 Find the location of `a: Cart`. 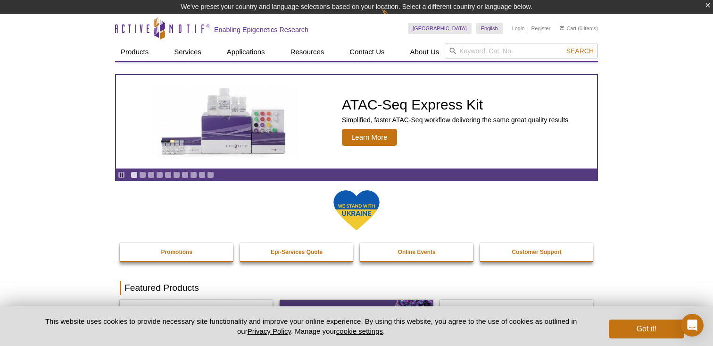

a: Cart is located at coordinates (568, 28).